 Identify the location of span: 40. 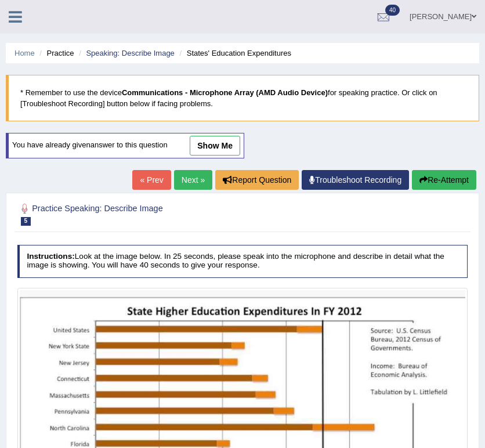
(392, 10).